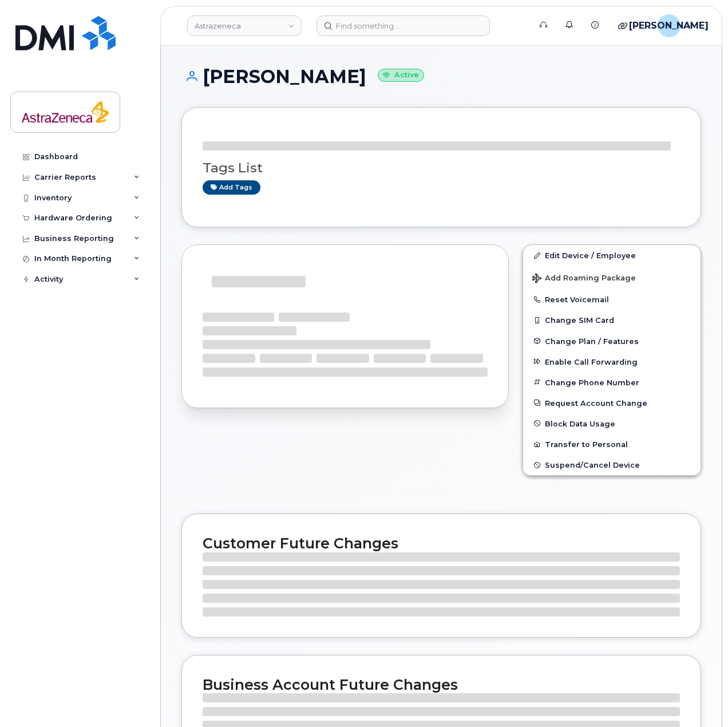  I want to click on span: Add Roaming Package, so click(584, 279).